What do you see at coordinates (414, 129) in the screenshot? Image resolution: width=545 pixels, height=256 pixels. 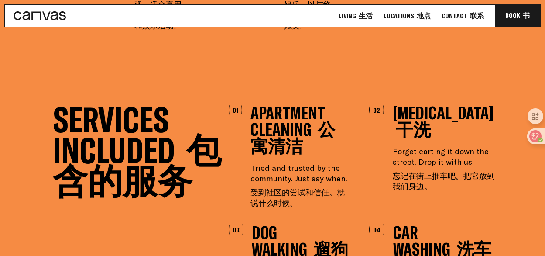 I see `font: 干洗` at bounding box center [414, 129].